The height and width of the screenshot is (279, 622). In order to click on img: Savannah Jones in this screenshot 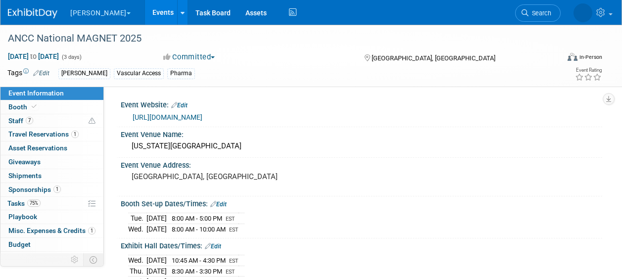, I will do `click(583, 13)`.